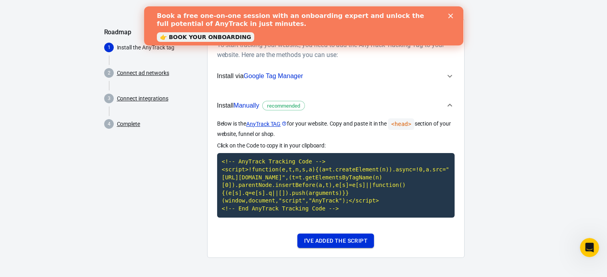  I want to click on code: Click to copy, so click(336, 185).